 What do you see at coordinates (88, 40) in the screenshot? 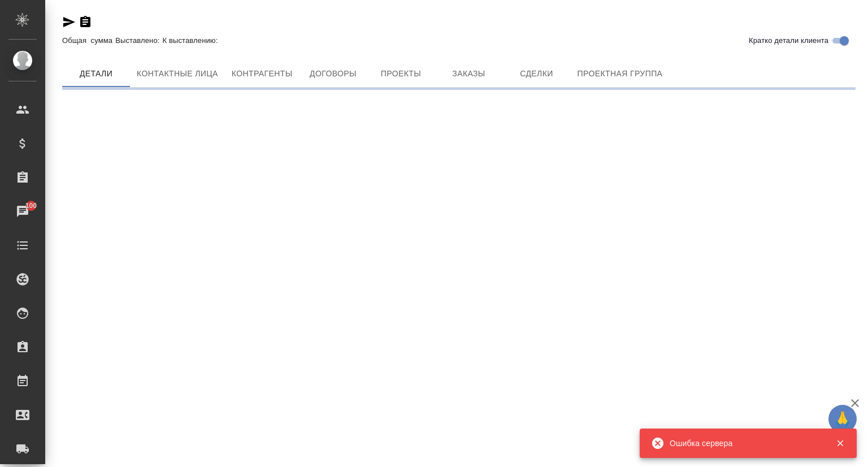
I see `p: Общая сумма` at bounding box center [88, 40].